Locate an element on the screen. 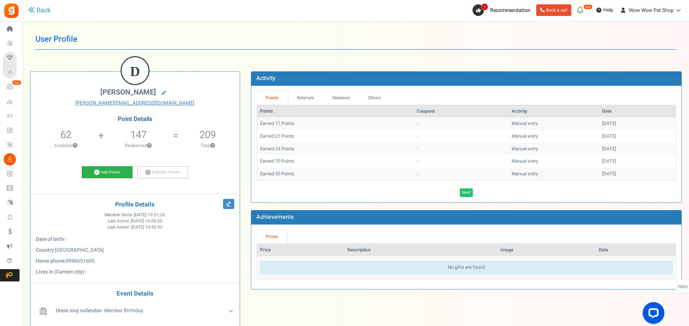  b: Achievements is located at coordinates (275, 217).